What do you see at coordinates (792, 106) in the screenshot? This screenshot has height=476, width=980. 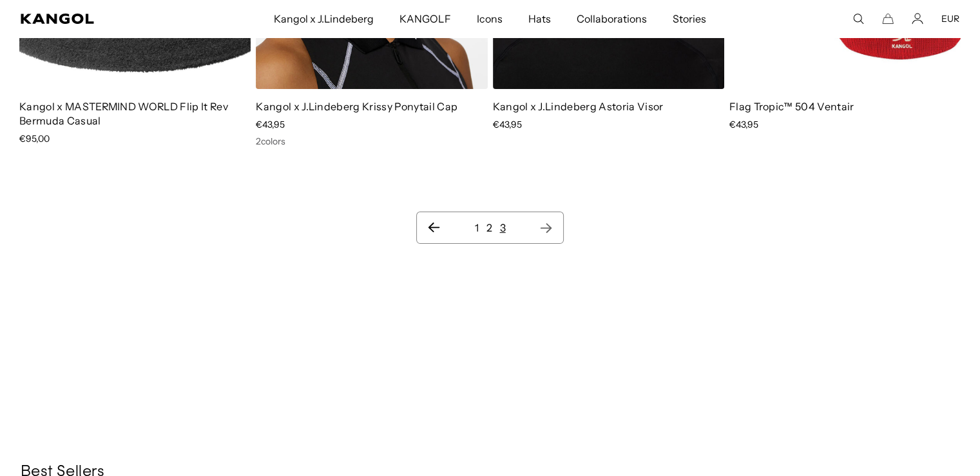 I see `a: Flag Tropic™ 504 Ventair` at bounding box center [792, 106].